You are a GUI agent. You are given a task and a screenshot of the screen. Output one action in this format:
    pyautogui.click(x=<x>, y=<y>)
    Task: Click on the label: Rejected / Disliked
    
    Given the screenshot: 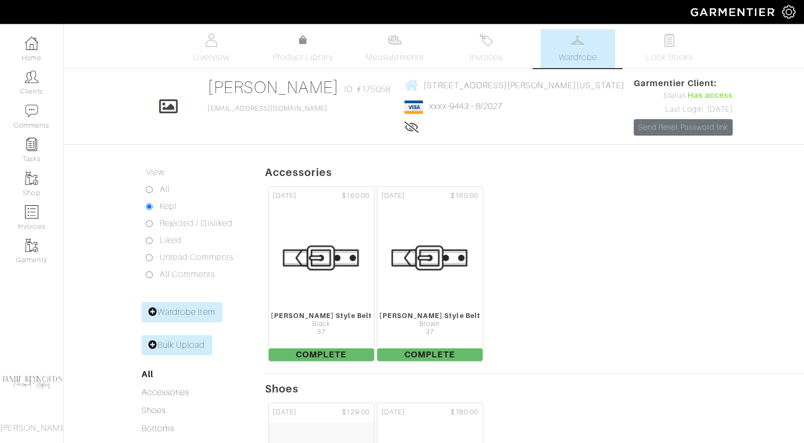 What is the action you would take?
    pyautogui.click(x=196, y=223)
    